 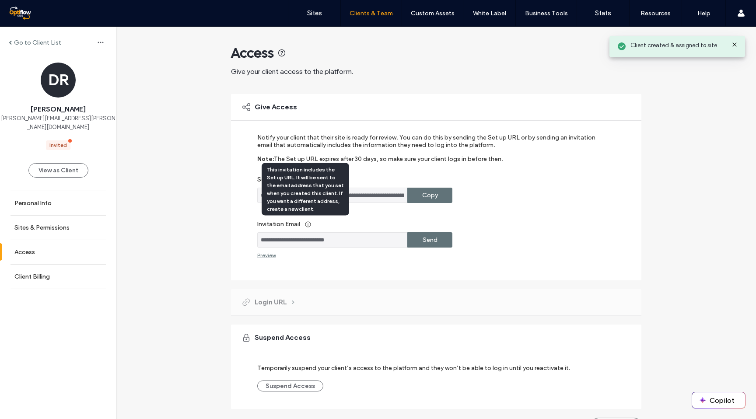 What do you see at coordinates (32, 277) in the screenshot?
I see `label: Client Billing` at bounding box center [32, 277].